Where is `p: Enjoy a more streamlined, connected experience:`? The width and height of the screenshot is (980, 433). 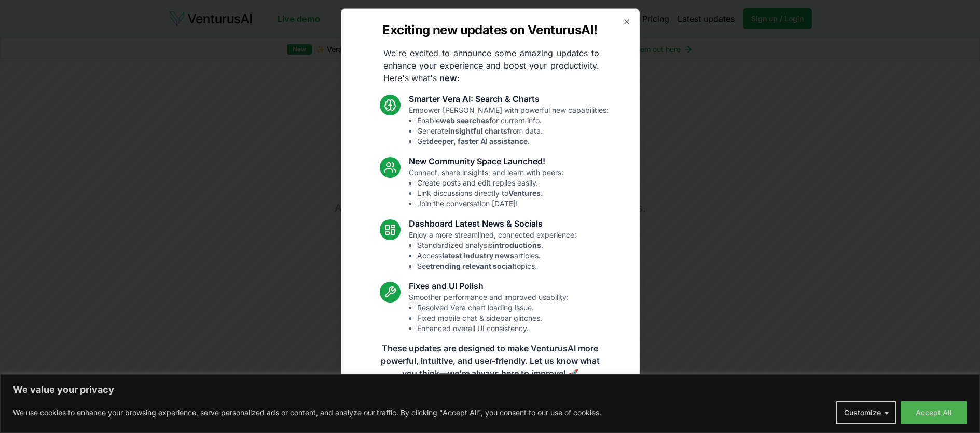
p: Enjoy a more streamlined, connected experience: is located at coordinates (493, 250).